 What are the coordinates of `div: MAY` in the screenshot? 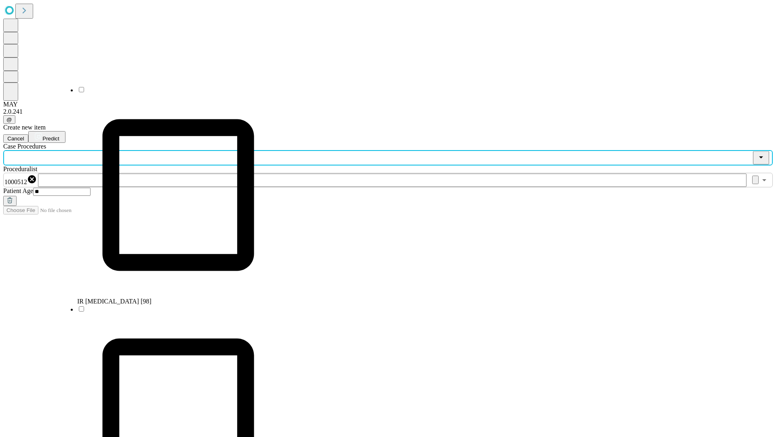 It's located at (388, 104).